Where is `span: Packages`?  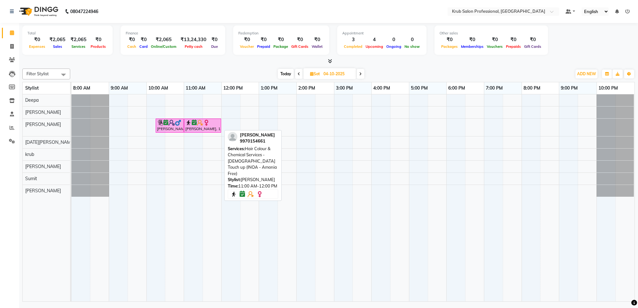
span: Packages is located at coordinates (450, 47).